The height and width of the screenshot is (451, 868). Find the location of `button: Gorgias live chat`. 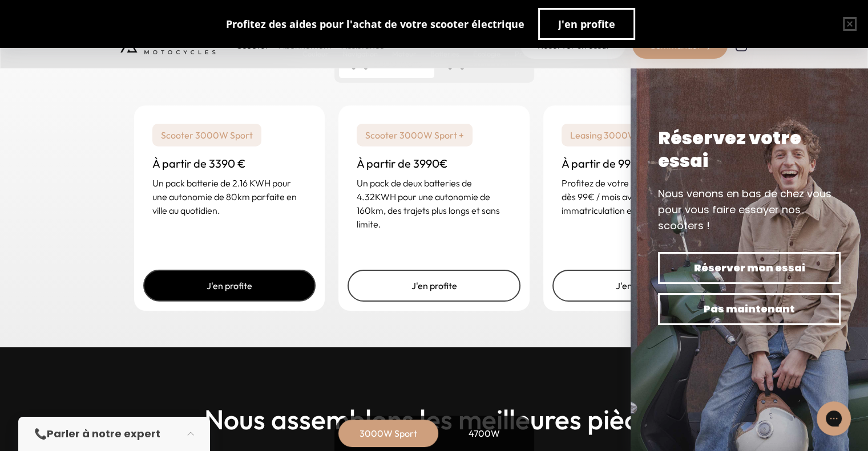

button: Gorgias live chat is located at coordinates (23, 21).